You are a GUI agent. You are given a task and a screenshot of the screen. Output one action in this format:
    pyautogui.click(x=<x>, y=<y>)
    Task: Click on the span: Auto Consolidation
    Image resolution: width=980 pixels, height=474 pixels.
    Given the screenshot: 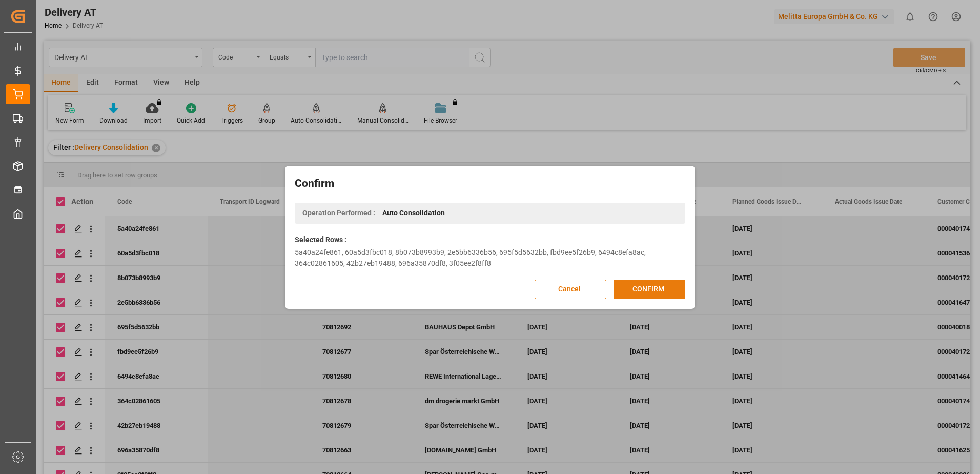 What is the action you would take?
    pyautogui.click(x=414, y=212)
    